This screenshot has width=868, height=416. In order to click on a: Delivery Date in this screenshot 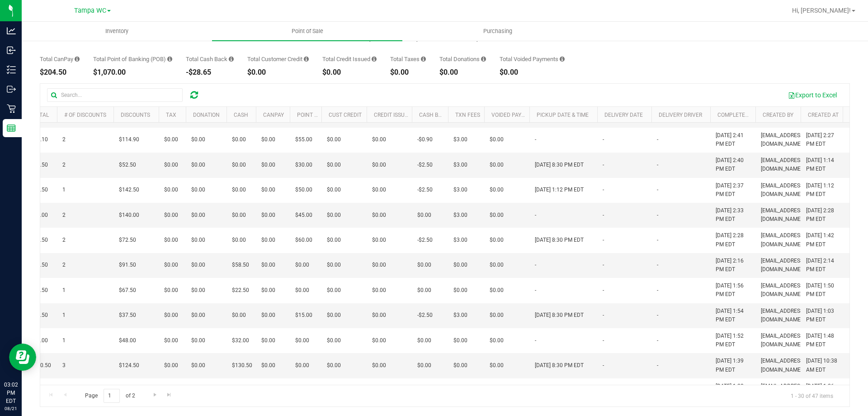, I will do `click(623, 115)`.